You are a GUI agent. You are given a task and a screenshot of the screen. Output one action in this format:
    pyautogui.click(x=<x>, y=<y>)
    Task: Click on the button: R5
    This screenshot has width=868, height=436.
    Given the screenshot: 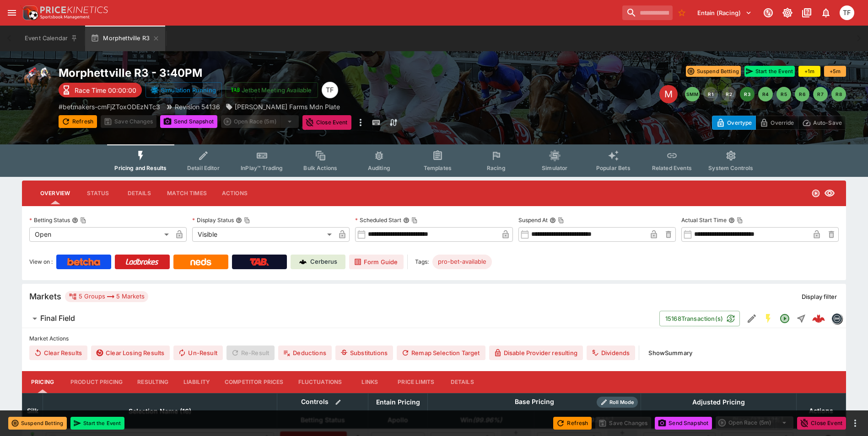 What is the action you would take?
    pyautogui.click(x=784, y=95)
    